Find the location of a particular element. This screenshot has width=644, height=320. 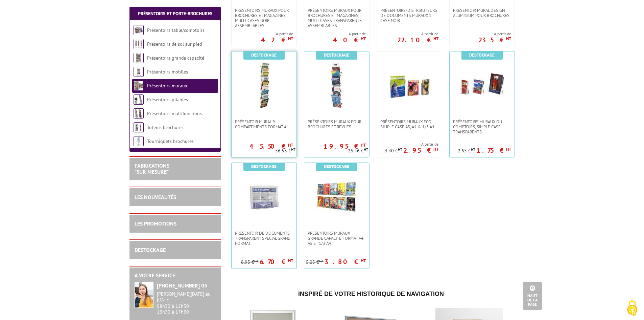

img: Présentoirs muraux is located at coordinates (139, 86).